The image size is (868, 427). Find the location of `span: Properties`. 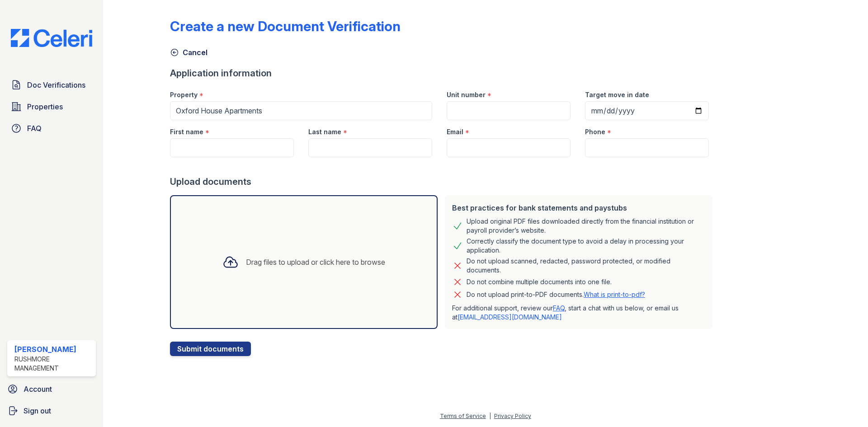

span: Properties is located at coordinates (45, 107).